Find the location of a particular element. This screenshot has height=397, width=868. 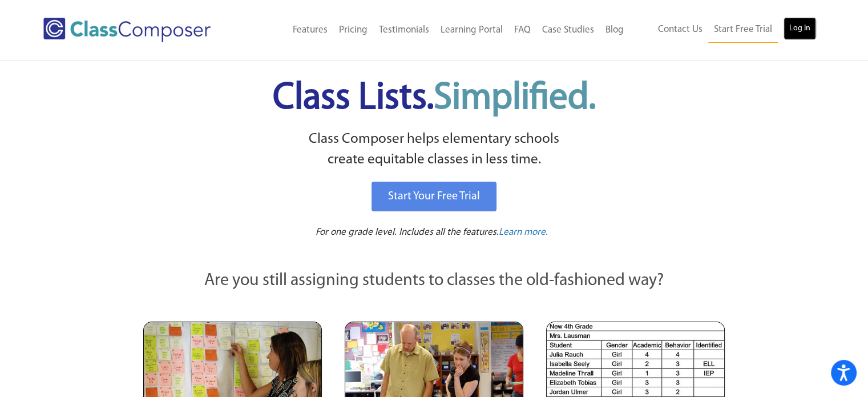

a: Start Your Free Trial is located at coordinates (434, 196).